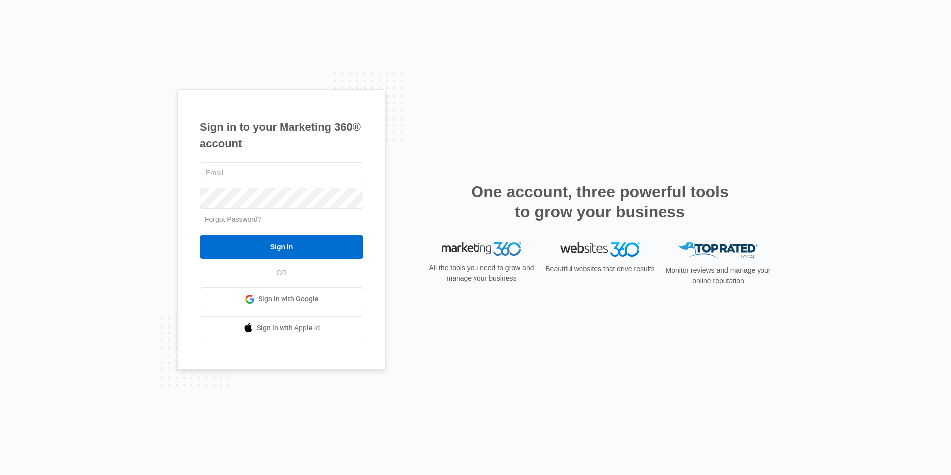 This screenshot has width=951, height=475. Describe the element at coordinates (282, 299) in the screenshot. I see `a: Sign in with Google` at that location.